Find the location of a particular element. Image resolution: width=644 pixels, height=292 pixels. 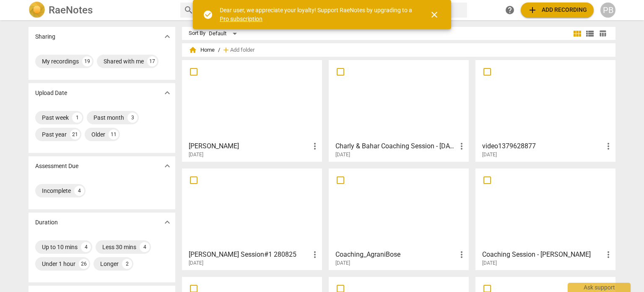

p: Upload Date is located at coordinates (51, 93).